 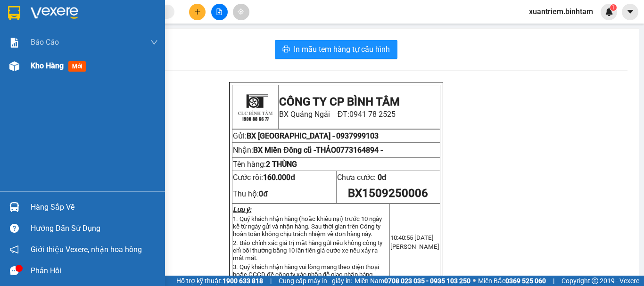 I want to click on span: aim, so click(x=241, y=12).